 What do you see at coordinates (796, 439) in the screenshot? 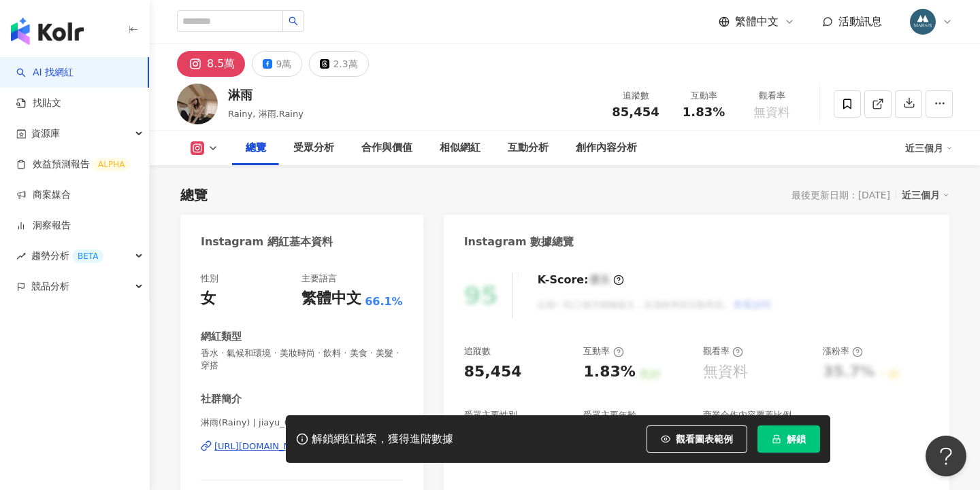
I see `span: 解鎖` at bounding box center [796, 439].